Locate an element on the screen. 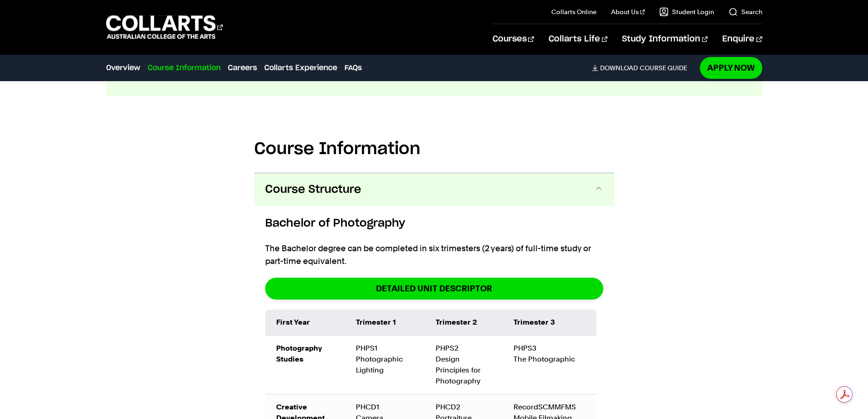 The image size is (868, 419). a: Student Login is located at coordinates (686, 12).